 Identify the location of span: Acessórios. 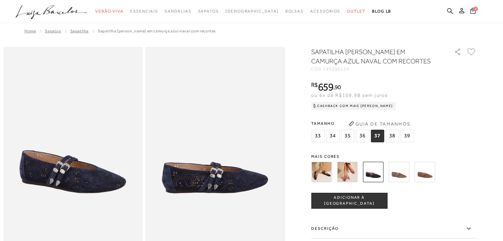
(325, 11).